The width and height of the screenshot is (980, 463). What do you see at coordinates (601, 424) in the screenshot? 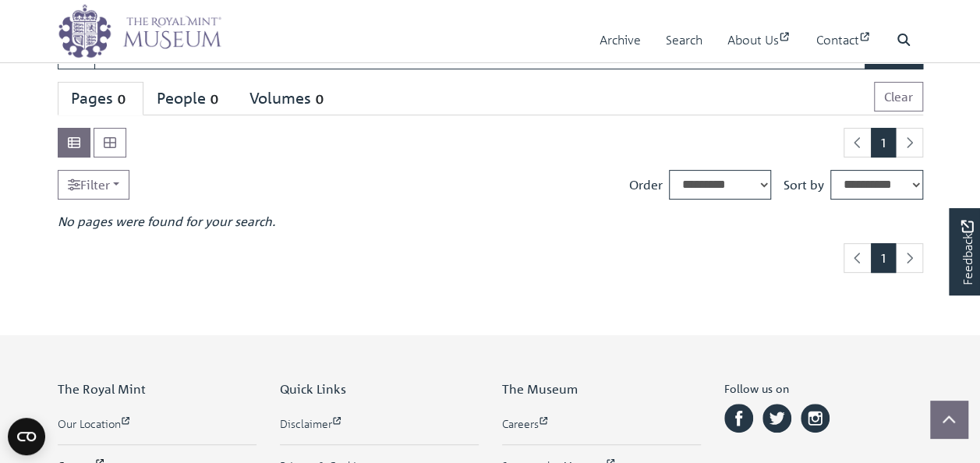
I see `a: Careers` at bounding box center [601, 424].